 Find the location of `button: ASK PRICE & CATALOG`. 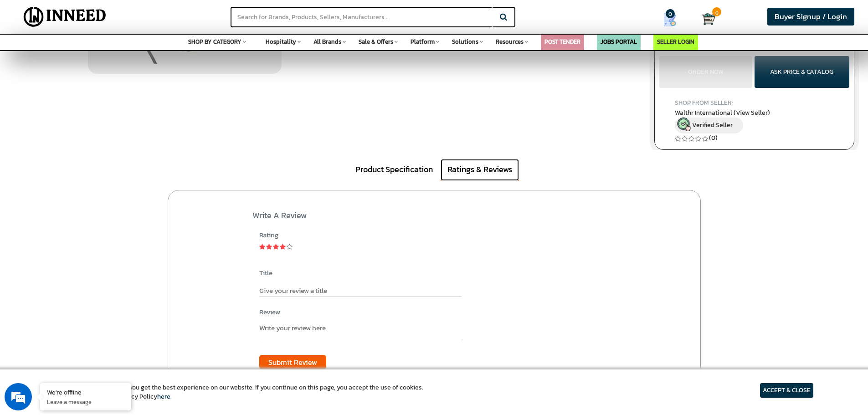

button: ASK PRICE & CATALOG is located at coordinates (802, 72).